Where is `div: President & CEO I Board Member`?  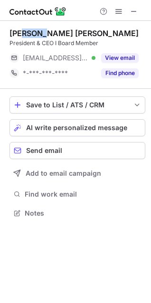
div: President & CEO I Board Member is located at coordinates (77, 43).